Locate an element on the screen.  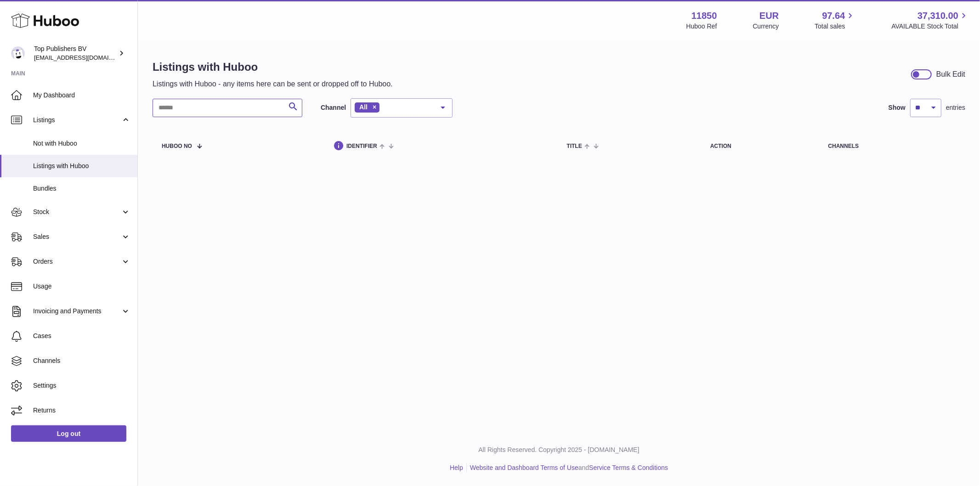
span: 37,310.00 is located at coordinates (938, 16).